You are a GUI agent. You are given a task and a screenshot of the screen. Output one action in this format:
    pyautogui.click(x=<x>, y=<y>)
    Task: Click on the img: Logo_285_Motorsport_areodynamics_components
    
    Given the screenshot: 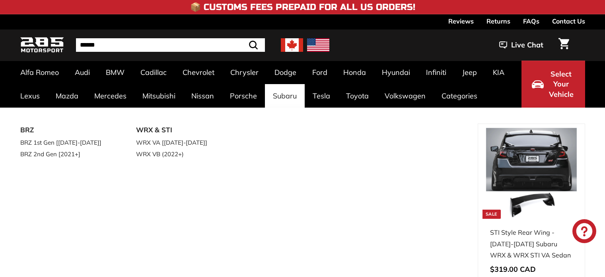 What is the action you would take?
    pyautogui.click(x=42, y=45)
    